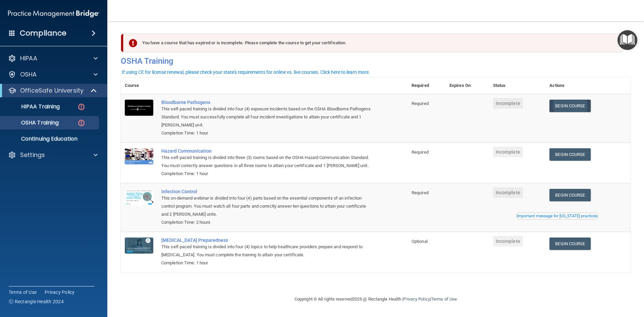 The height and width of the screenshot is (317, 644). I want to click on p: OSHA Training, so click(32, 123).